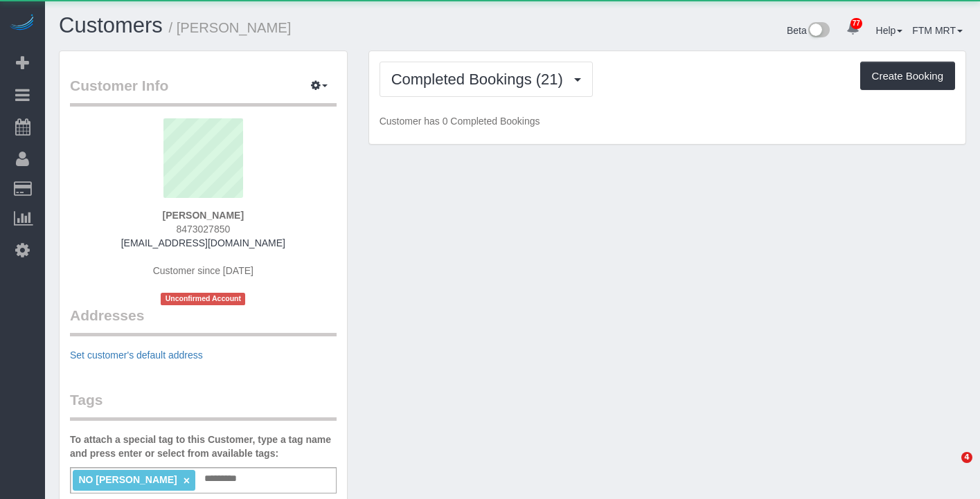 This screenshot has width=980, height=499. Describe the element at coordinates (203, 229) in the screenshot. I see `span: 8473027850` at that location.